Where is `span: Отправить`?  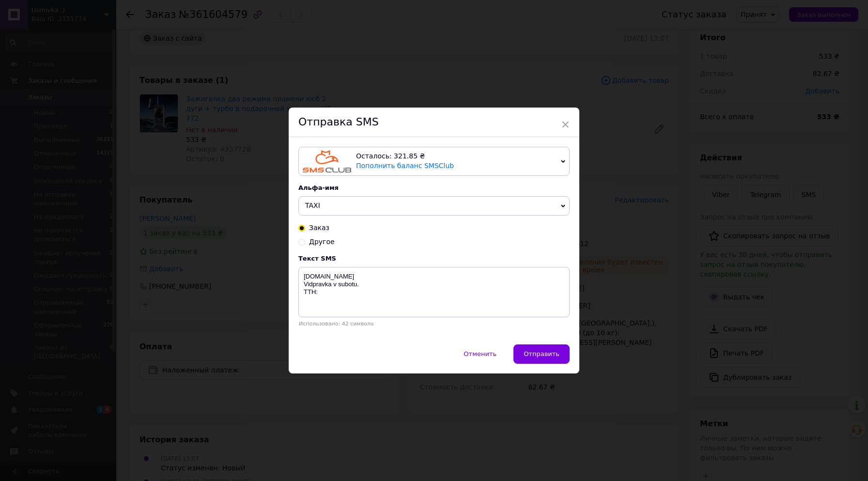 span: Отправить is located at coordinates (542, 354).